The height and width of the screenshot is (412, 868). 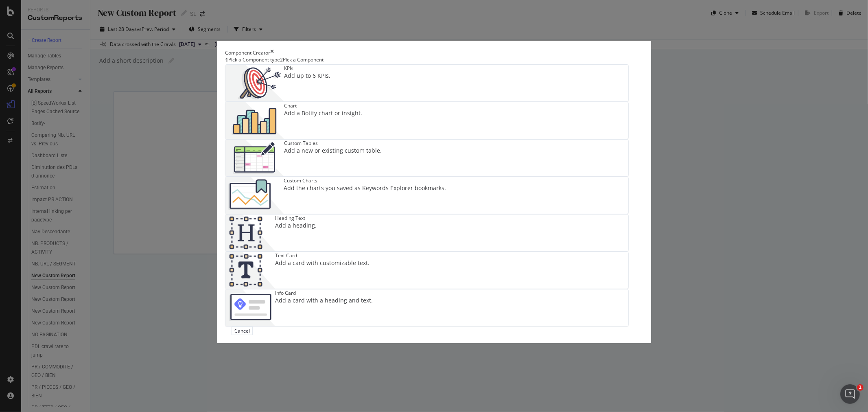 I want to click on div: 1, so click(x=227, y=61).